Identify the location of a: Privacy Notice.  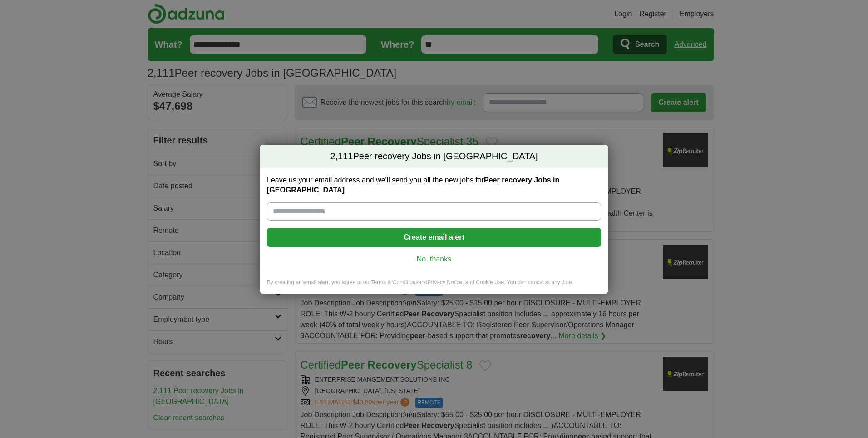
(445, 282).